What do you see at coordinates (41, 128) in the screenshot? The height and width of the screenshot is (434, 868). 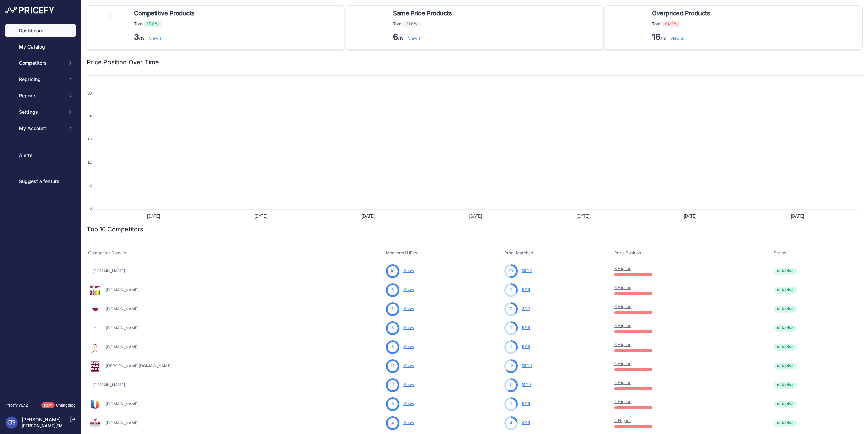 I see `span: My Account` at bounding box center [41, 128].